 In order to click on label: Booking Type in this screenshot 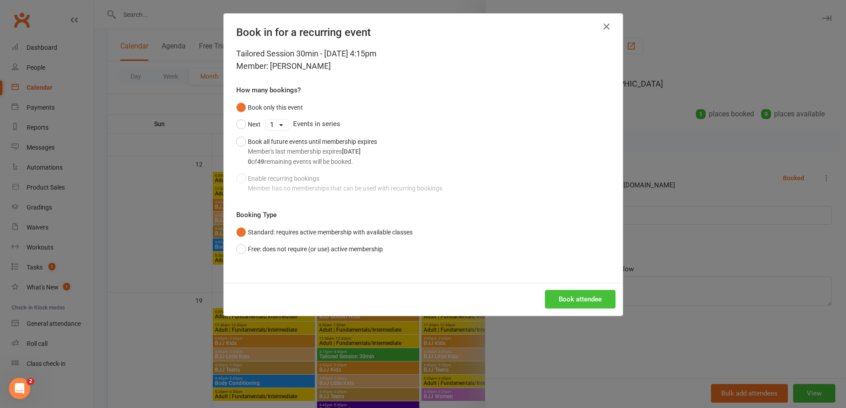, I will do `click(256, 215)`.